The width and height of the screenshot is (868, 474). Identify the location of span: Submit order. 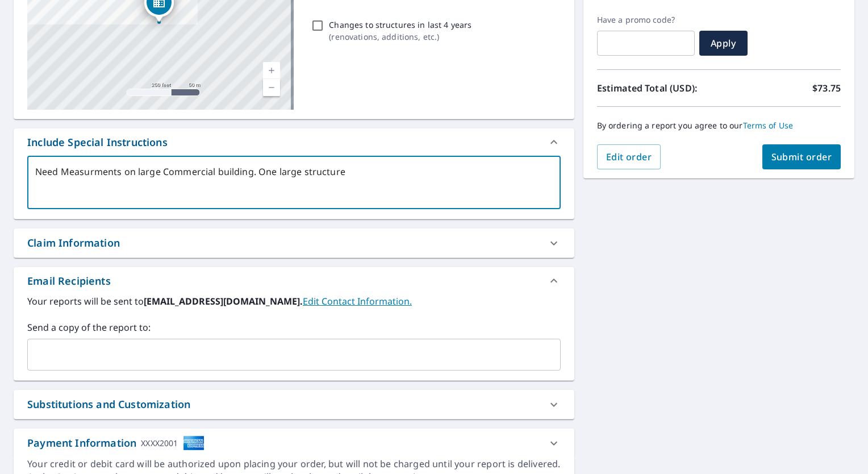
(801, 157).